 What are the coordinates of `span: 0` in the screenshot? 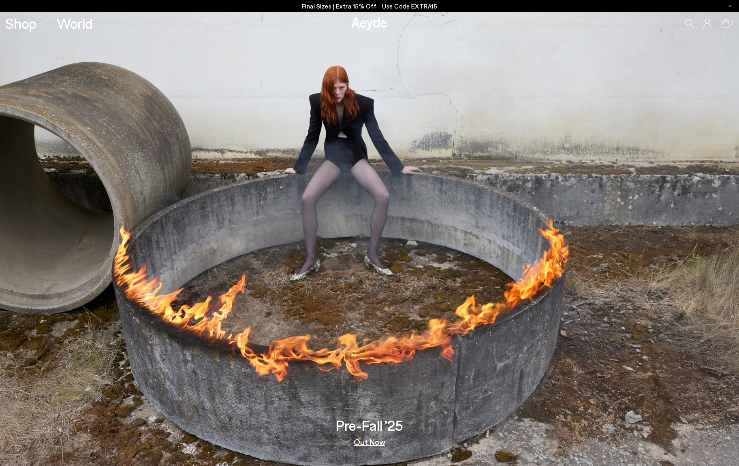 It's located at (731, 23).